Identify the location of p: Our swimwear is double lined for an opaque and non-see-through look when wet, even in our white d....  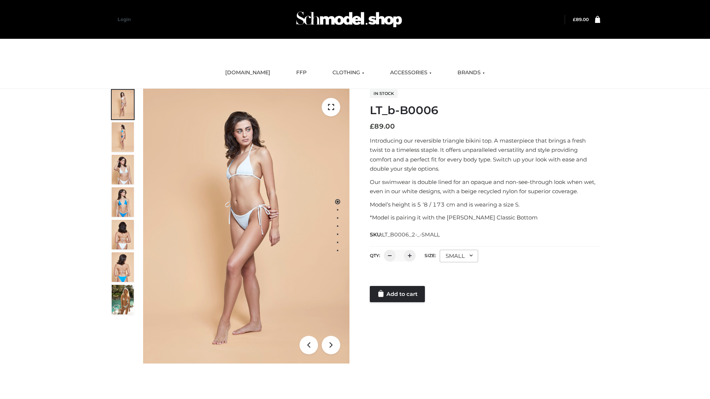
(485, 187).